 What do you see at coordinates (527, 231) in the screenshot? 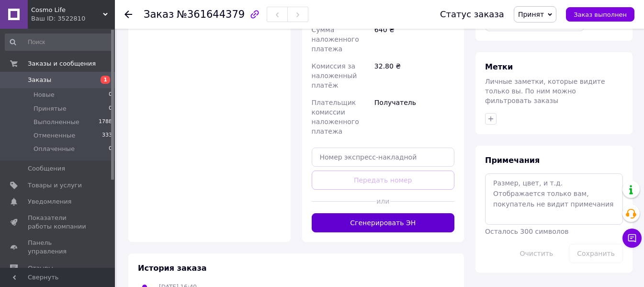
I see `span: Осталось 300 символов` at bounding box center [527, 231].